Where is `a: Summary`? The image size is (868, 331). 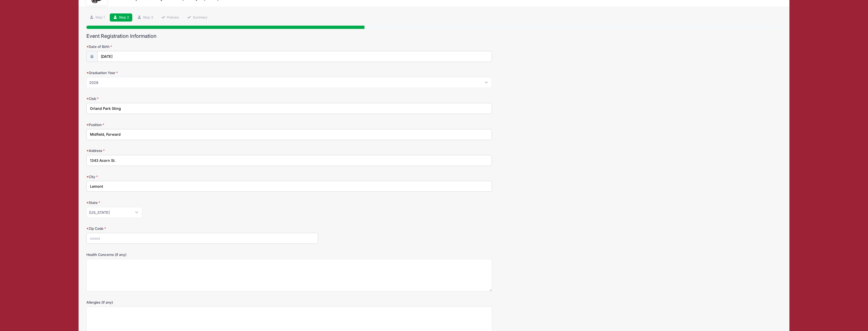 a: Summary is located at coordinates (197, 18).